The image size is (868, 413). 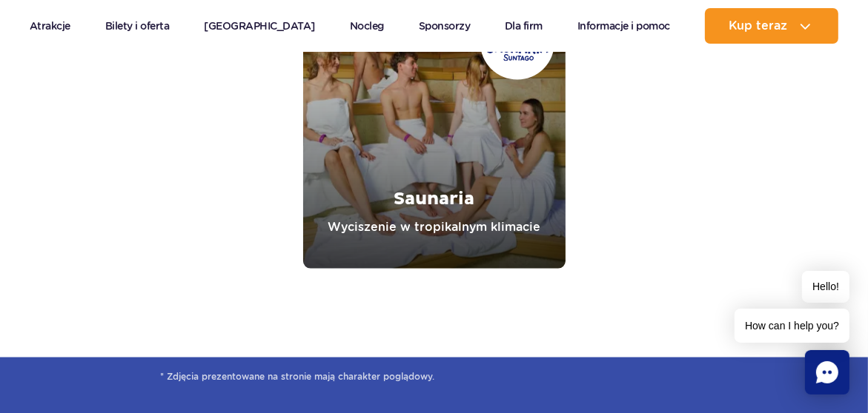 What do you see at coordinates (523, 26) in the screenshot?
I see `a: Dla firm` at bounding box center [523, 26].